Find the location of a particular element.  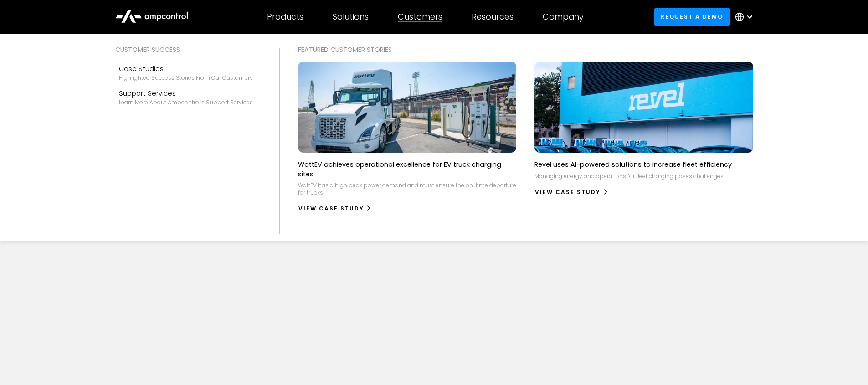

div: Case Studies is located at coordinates (186, 69).